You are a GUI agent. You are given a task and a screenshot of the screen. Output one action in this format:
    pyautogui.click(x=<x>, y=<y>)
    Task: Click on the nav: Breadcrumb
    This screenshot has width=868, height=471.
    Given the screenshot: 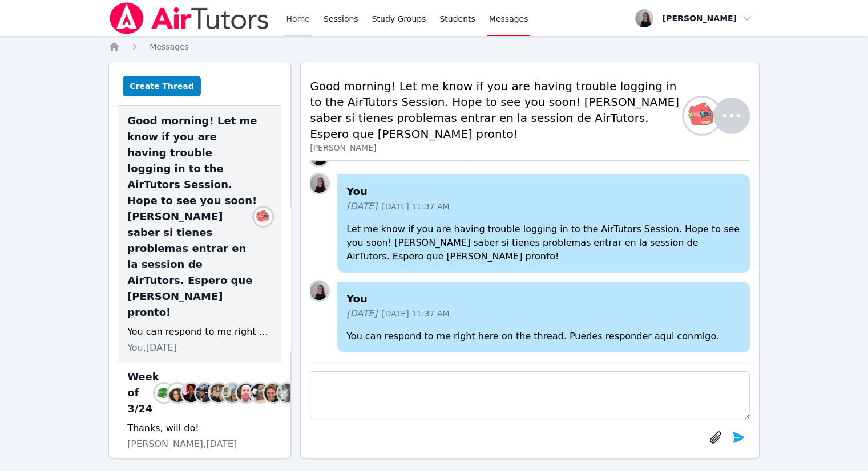 What is the action you would take?
    pyautogui.click(x=434, y=47)
    